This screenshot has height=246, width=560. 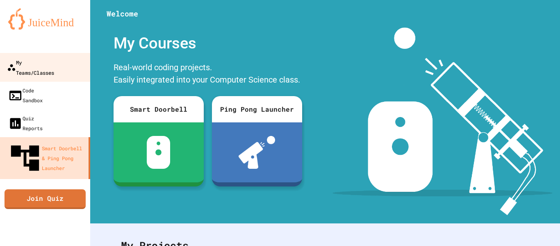 What do you see at coordinates (257, 109) in the screenshot?
I see `div: Ping Pong Launcher` at bounding box center [257, 109].